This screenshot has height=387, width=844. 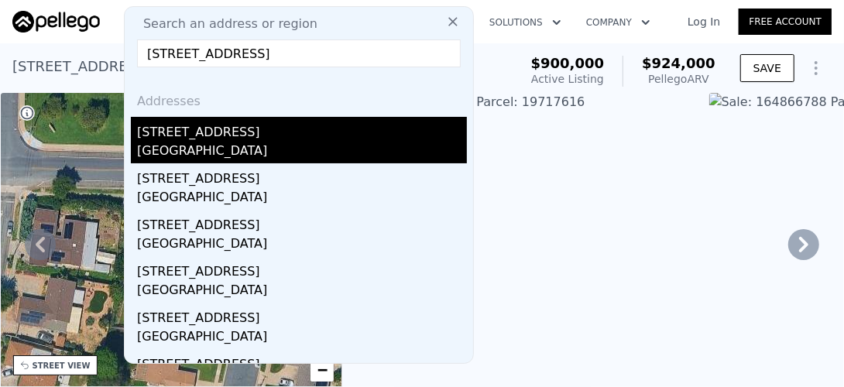 I want to click on span: $924,000, so click(x=678, y=63).